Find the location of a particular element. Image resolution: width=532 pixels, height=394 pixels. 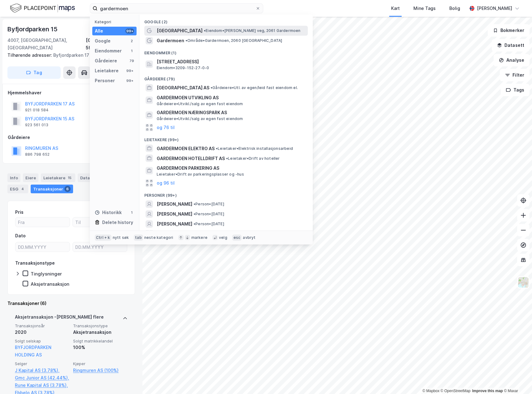

div: tab is located at coordinates (138, 237).